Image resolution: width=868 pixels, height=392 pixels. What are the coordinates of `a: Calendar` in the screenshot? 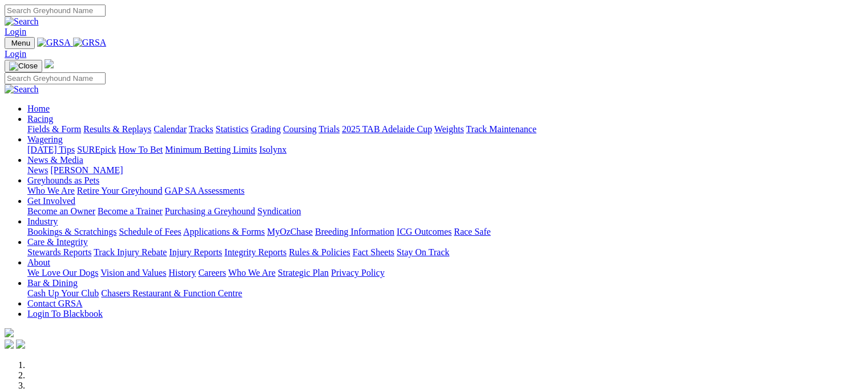 It's located at (170, 129).